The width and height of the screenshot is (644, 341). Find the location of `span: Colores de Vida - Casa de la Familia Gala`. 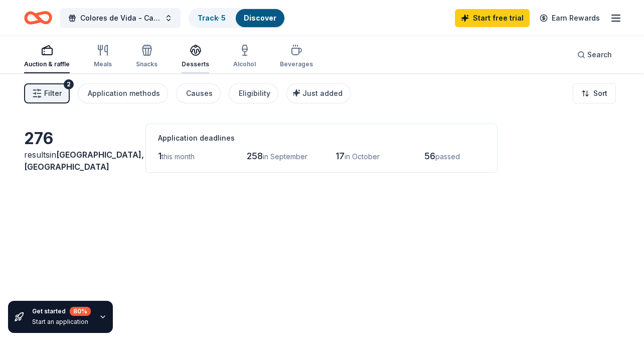

span: Colores de Vida - Casa de la Familia Gala is located at coordinates (120, 18).